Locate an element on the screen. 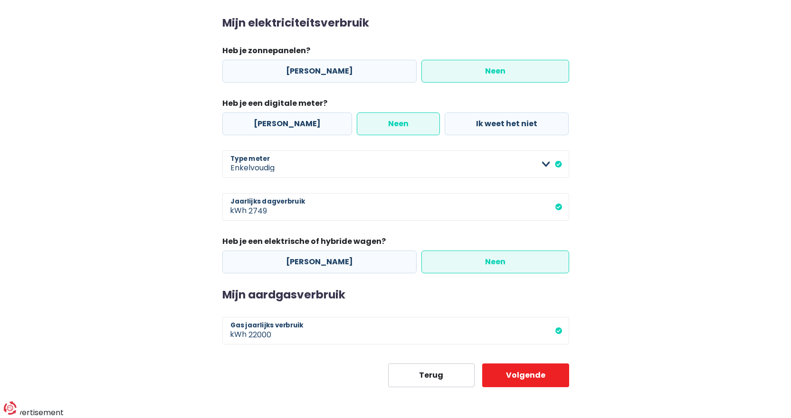 Image resolution: width=791 pixels, height=418 pixels. legend: Heb je een elektrische of hybride wagen? is located at coordinates (396, 243).